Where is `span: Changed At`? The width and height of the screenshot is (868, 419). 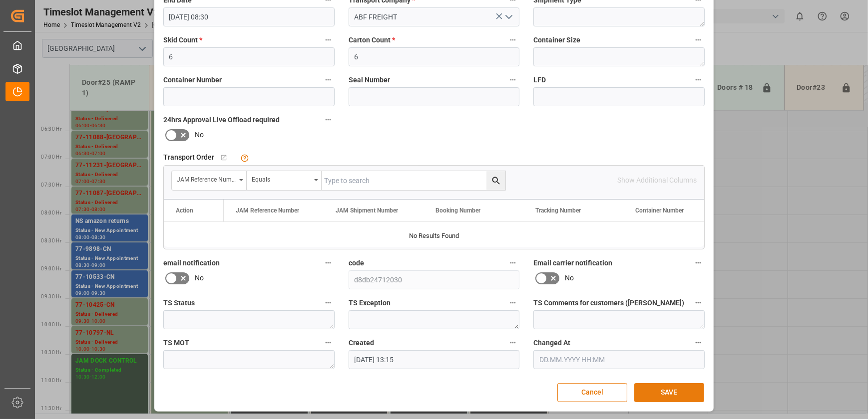
span: Changed At is located at coordinates (552, 343).